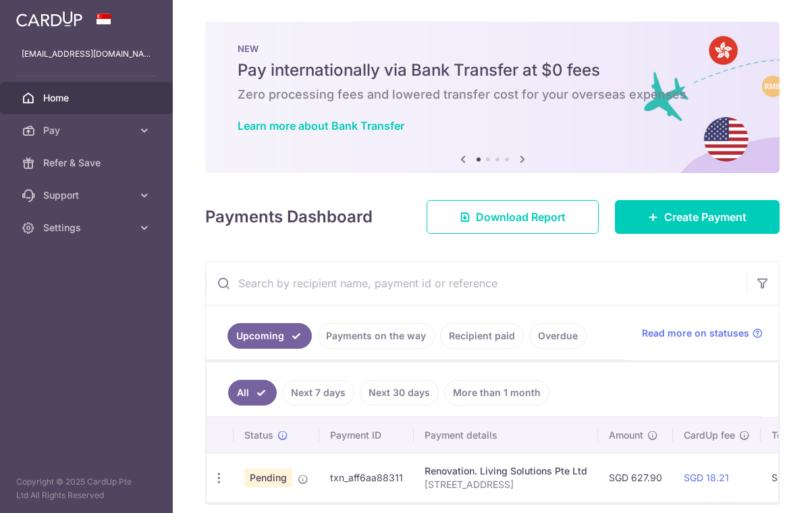 This screenshot has height=513, width=812. Describe the element at coordinates (492, 95) in the screenshot. I see `h6: Zero processing fees and lowered transfer cost for your overseas expenses` at that location.